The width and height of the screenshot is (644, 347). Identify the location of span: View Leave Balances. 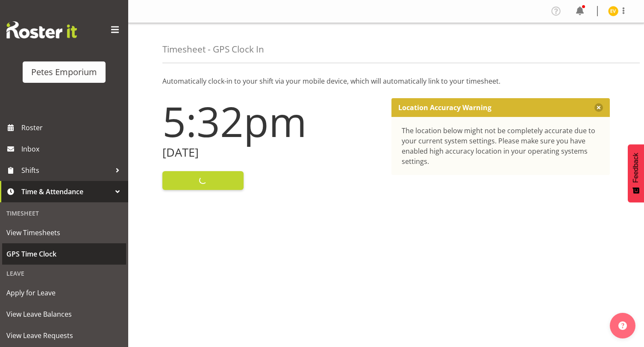
(64, 314).